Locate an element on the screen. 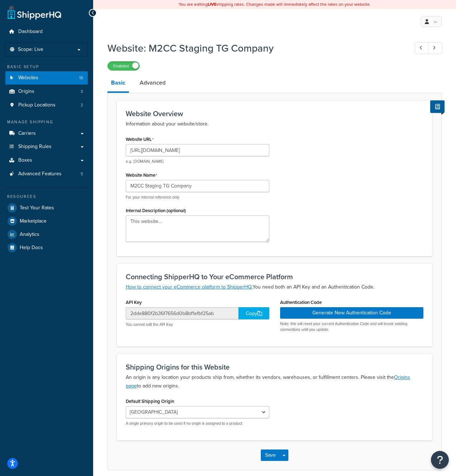 The image size is (456, 476). p: A single primary origin to be used if no origin is assigned to a product is located at coordinates (197, 423).